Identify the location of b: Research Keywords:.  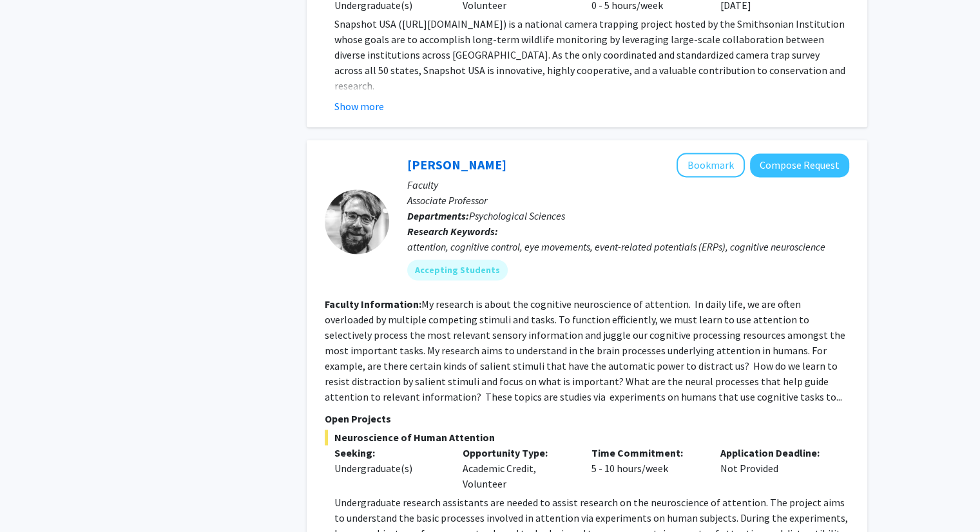
(452, 231).